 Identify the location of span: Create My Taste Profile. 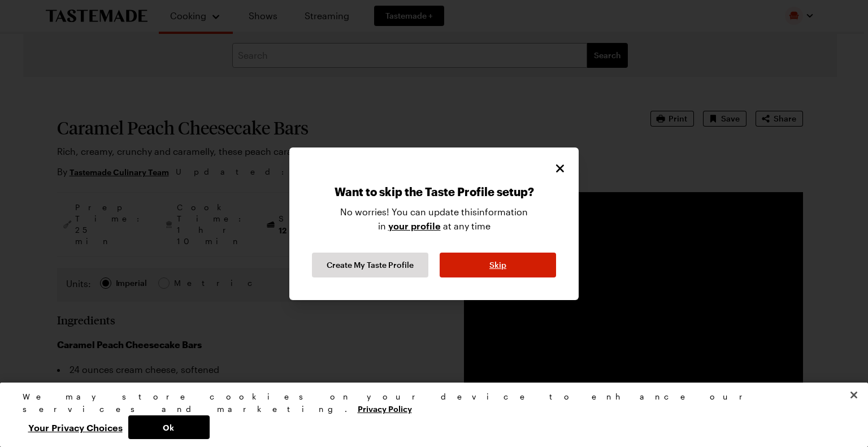
(370, 265).